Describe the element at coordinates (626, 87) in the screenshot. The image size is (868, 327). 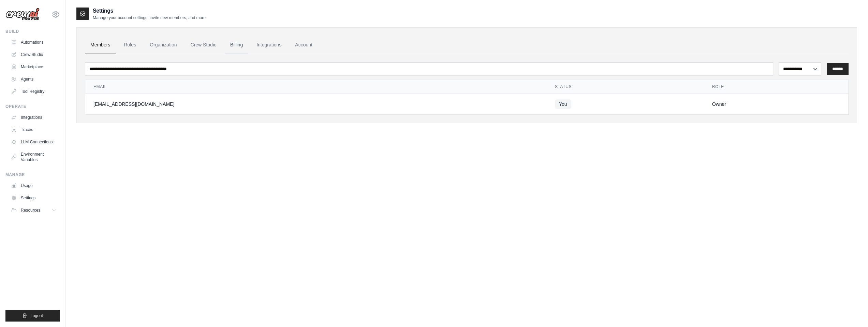
I see `th: Status` at that location.